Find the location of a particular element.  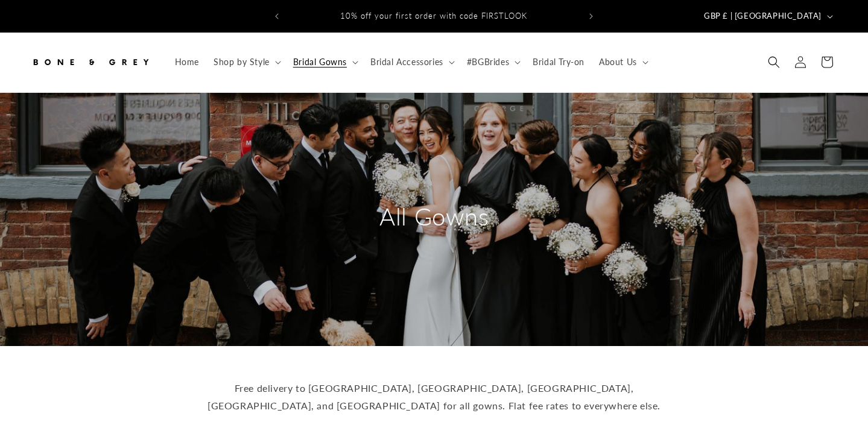

summary: Bridal Gowns is located at coordinates (325, 62).